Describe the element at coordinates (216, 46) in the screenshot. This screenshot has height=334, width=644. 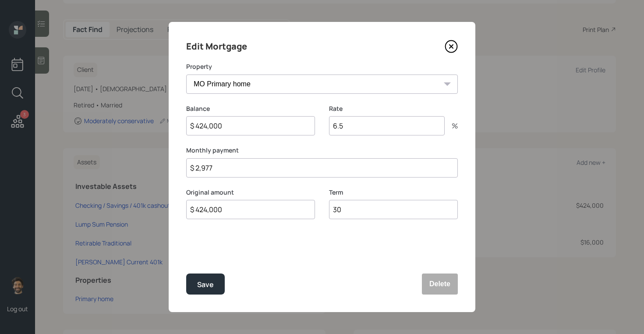
I see `h4: Edit Mortgage` at that location.